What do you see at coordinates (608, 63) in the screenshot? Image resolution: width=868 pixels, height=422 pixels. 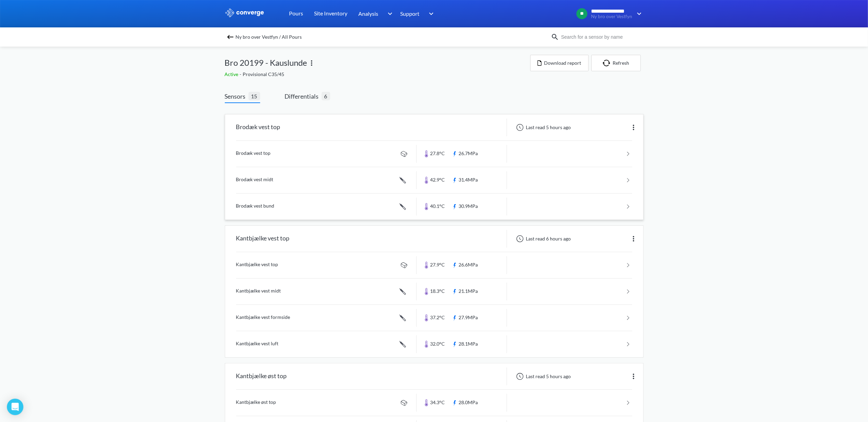 I see `img: icon-refresh.svg` at bounding box center [608, 63].